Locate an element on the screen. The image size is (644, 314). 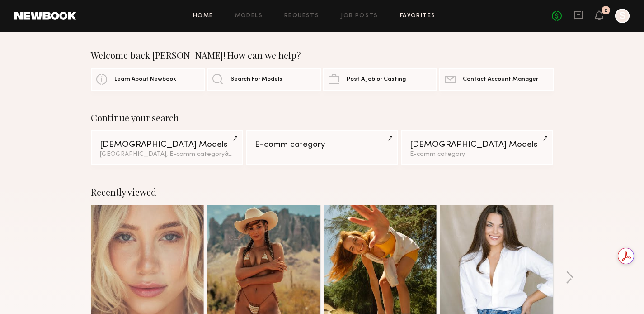
a: S is located at coordinates (622, 16).